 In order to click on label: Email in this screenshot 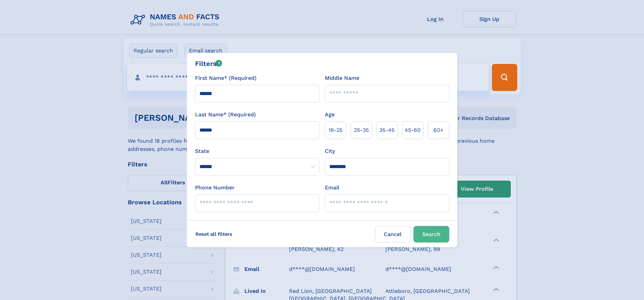, I will do `click(332, 188)`.